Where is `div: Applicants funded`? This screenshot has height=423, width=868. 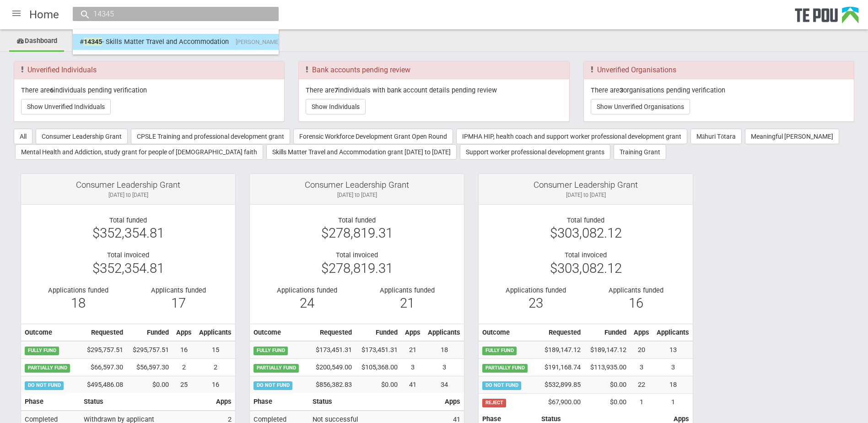 div: Applicants funded is located at coordinates (407, 290).